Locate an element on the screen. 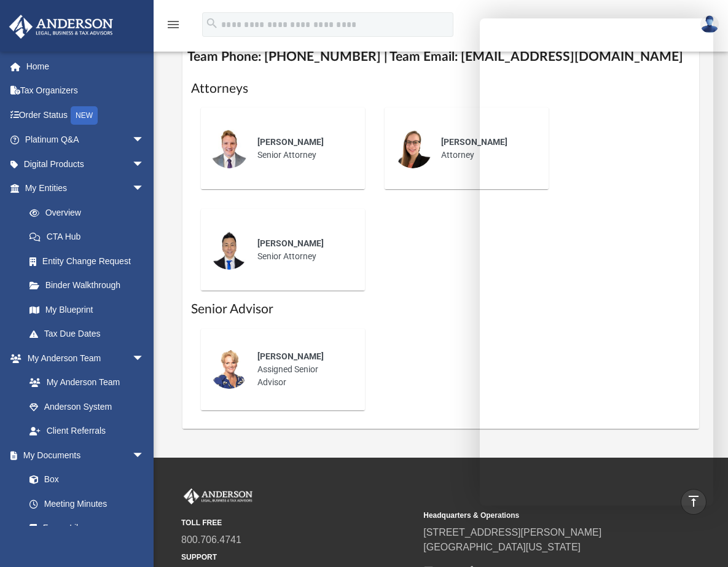 This screenshot has height=567, width=728. div: Assigned Senior Advisor is located at coordinates (303, 370).